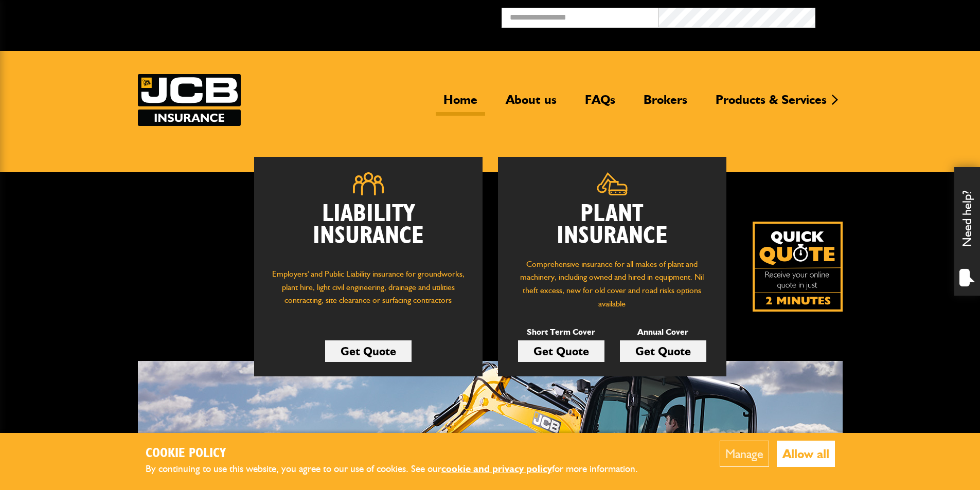 The image size is (980, 490). I want to click on p: Comprehensive insurance for all makes of plant and machinery, including owned and hired in equipm..., so click(612, 284).